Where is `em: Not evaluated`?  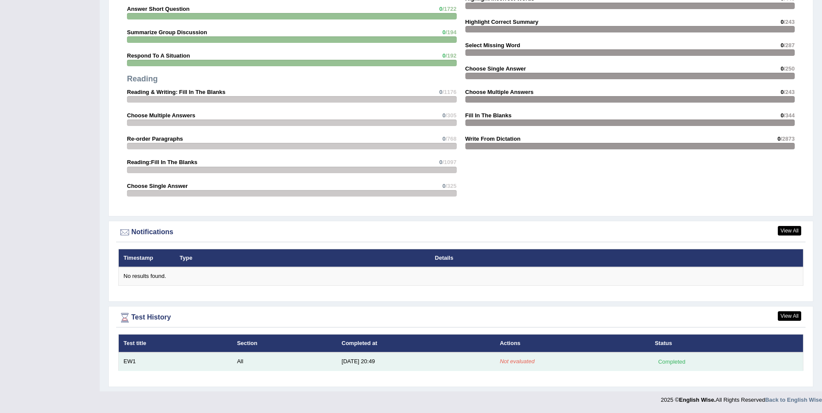
em: Not evaluated is located at coordinates (517, 361).